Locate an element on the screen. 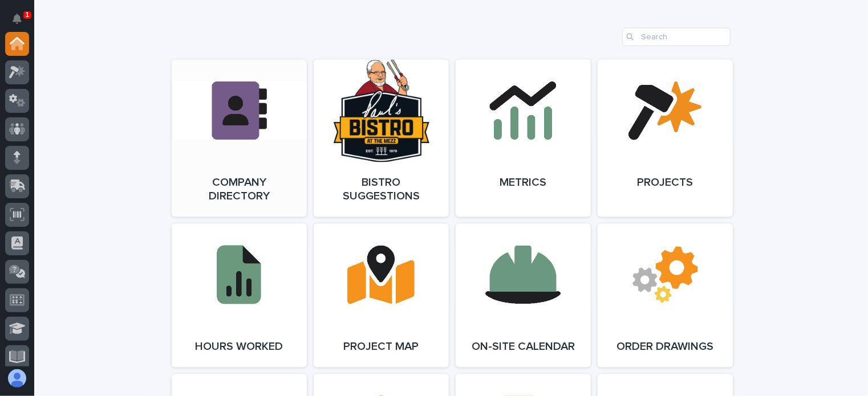  div: Search is located at coordinates (676, 37).